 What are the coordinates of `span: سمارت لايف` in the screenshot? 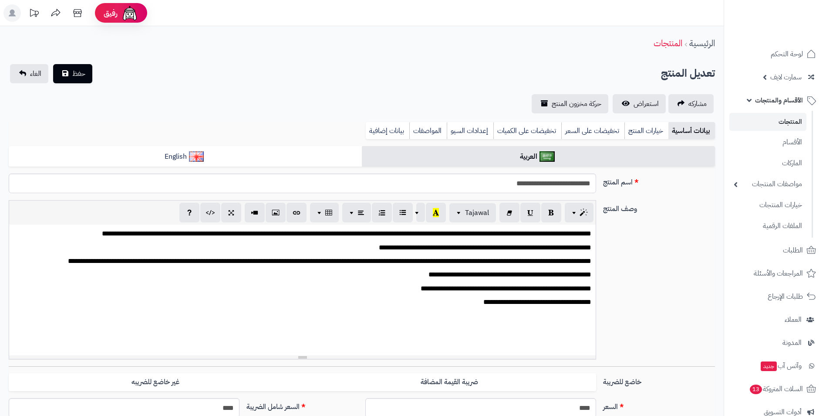 It's located at (786, 77).